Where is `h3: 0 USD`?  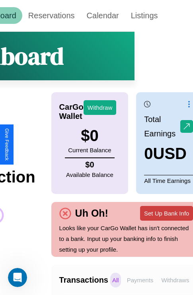 h3: 0 USD is located at coordinates (168, 154).